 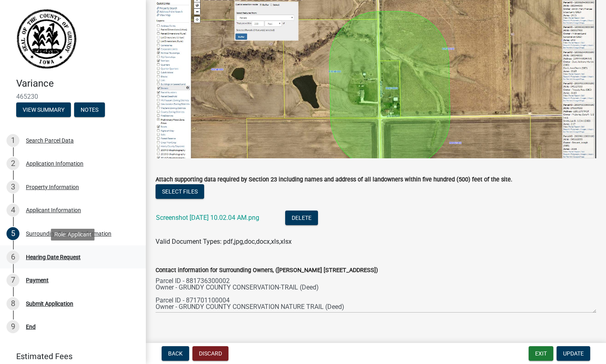 I want to click on button: View Summary, so click(x=43, y=109).